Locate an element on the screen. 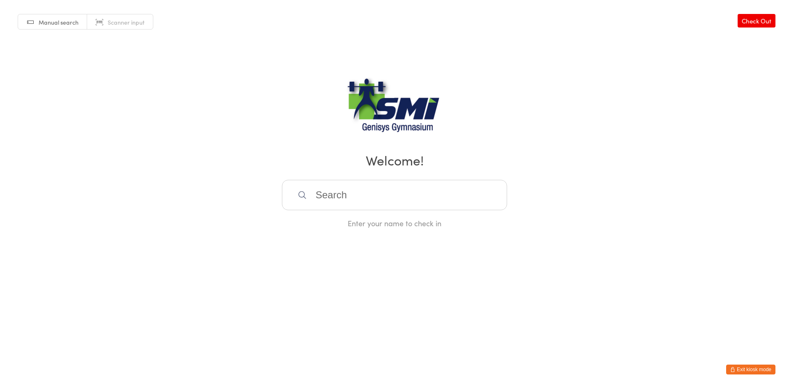 The width and height of the screenshot is (789, 388). span: Scanner input is located at coordinates (126, 22).